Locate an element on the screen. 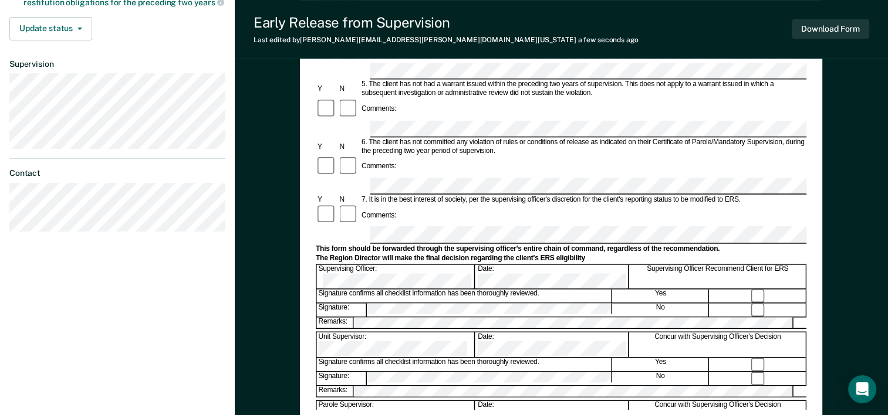 The width and height of the screenshot is (888, 415). div: The Region Director will make the final decision regarding the client's ERS eligibility is located at coordinates (561, 258).